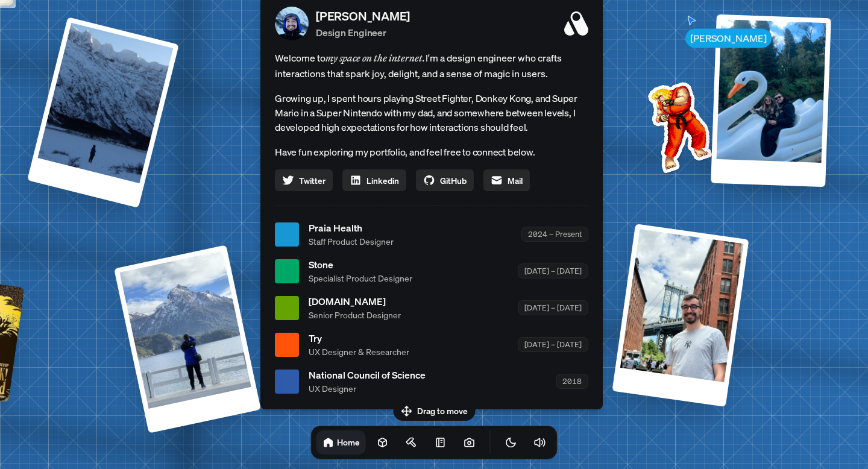 The image size is (868, 469). I want to click on span: Praia Health, so click(351, 228).